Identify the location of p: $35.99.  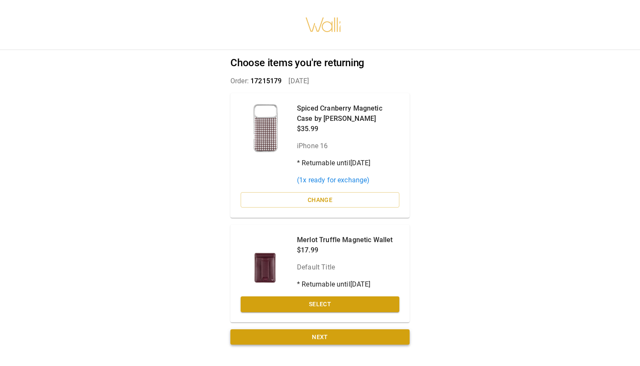
(348, 129).